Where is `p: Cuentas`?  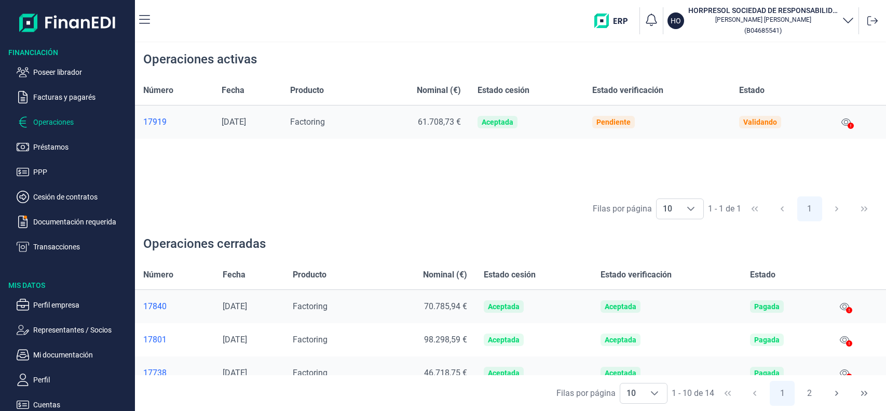
p: Cuentas is located at coordinates (82, 404).